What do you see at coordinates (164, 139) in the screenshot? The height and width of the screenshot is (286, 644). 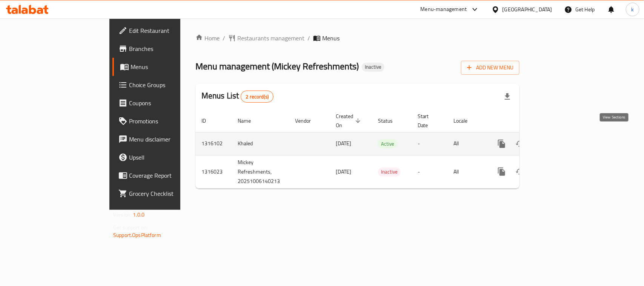 I see `a: Menu disclaimer` at bounding box center [164, 139].